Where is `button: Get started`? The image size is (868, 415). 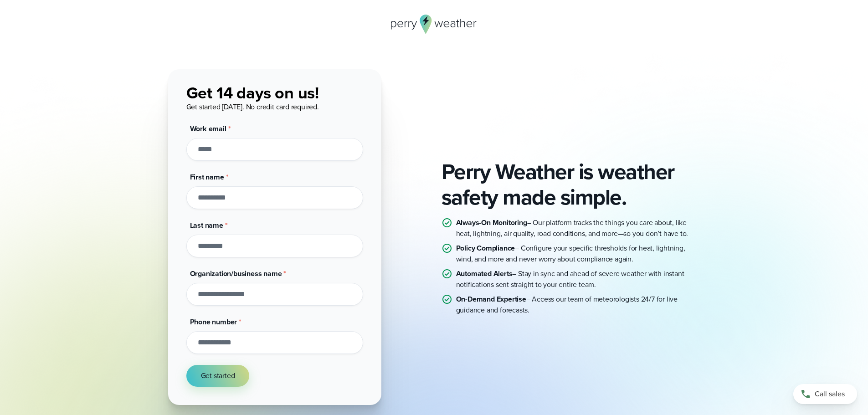 button: Get started is located at coordinates (217, 375).